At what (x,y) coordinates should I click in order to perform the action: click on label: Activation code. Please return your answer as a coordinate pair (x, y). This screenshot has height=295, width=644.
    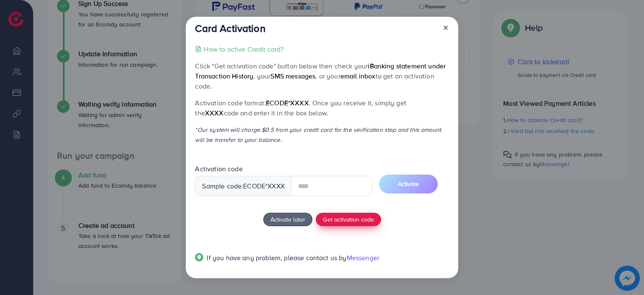
    Looking at the image, I should click on (218, 169).